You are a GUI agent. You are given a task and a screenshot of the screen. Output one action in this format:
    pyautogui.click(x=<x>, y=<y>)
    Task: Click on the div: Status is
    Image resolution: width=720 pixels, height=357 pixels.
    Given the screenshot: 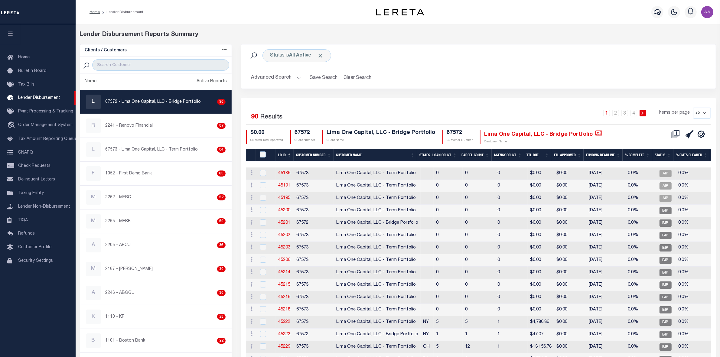 What is the action you would take?
    pyautogui.click(x=297, y=56)
    